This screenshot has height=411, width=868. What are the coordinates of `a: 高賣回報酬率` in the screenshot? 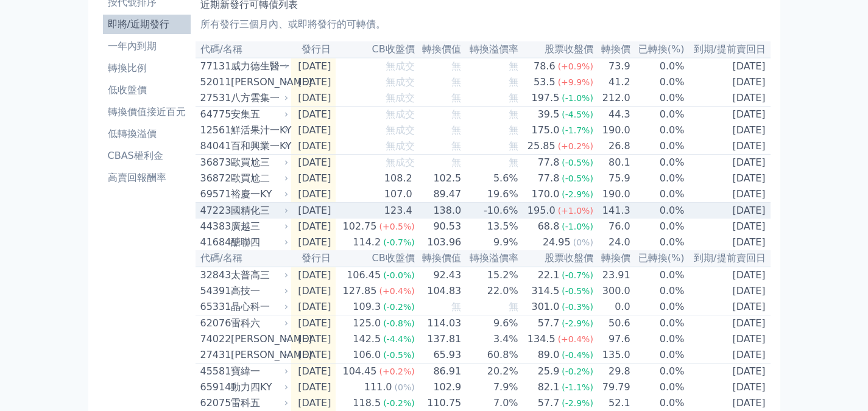 It's located at (147, 178).